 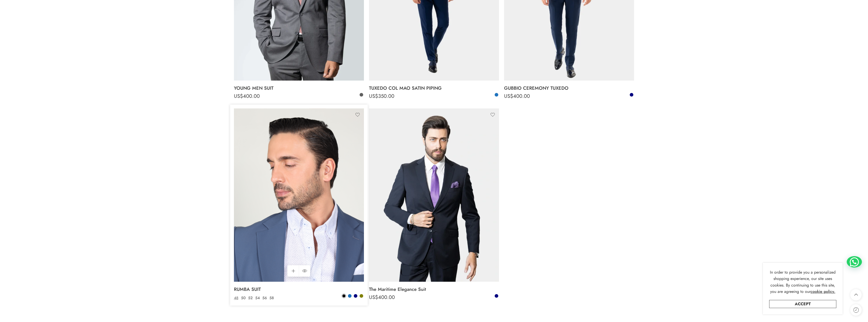 I want to click on span: In order to provide you a personalized shopping experience, our site uses cookies. By continuing ..., so click(x=803, y=282).